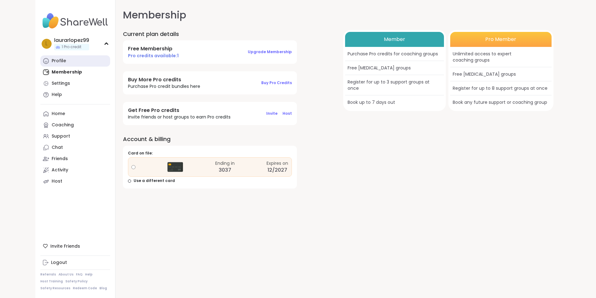 Image resolution: width=596 pixels, height=298 pixels. I want to click on h4: Buy More Pro credits, so click(164, 80).